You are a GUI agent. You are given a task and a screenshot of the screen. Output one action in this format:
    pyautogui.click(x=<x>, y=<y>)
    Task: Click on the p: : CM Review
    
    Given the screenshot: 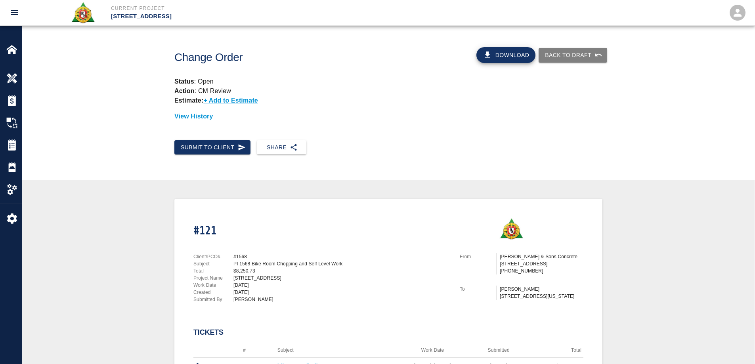 What is the action you would take?
    pyautogui.click(x=388, y=91)
    